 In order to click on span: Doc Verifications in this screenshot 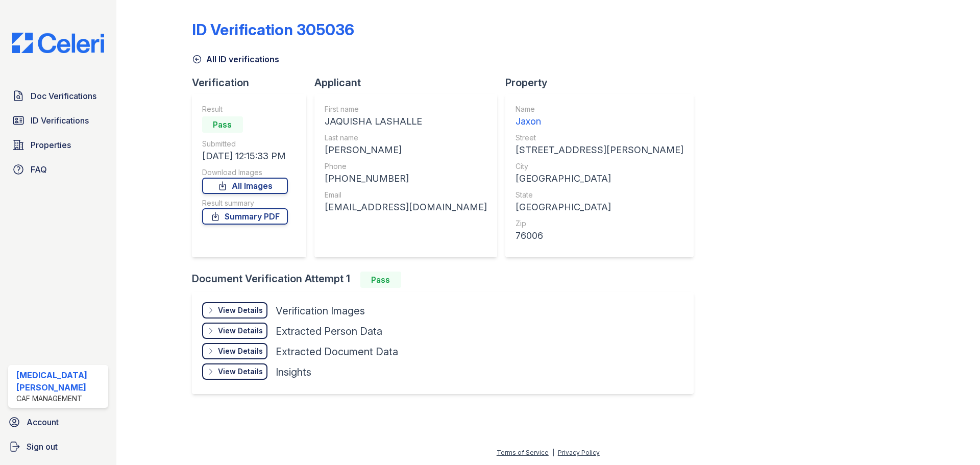, I will do `click(63, 96)`.